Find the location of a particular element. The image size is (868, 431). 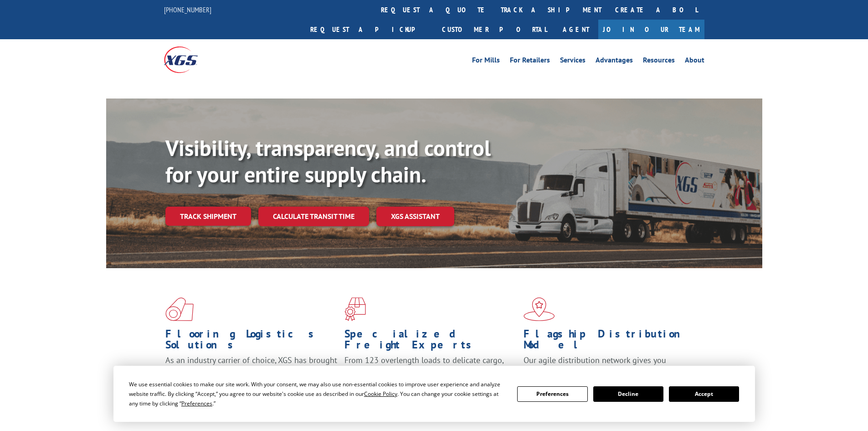

a: Customer Portal is located at coordinates (495, 30).